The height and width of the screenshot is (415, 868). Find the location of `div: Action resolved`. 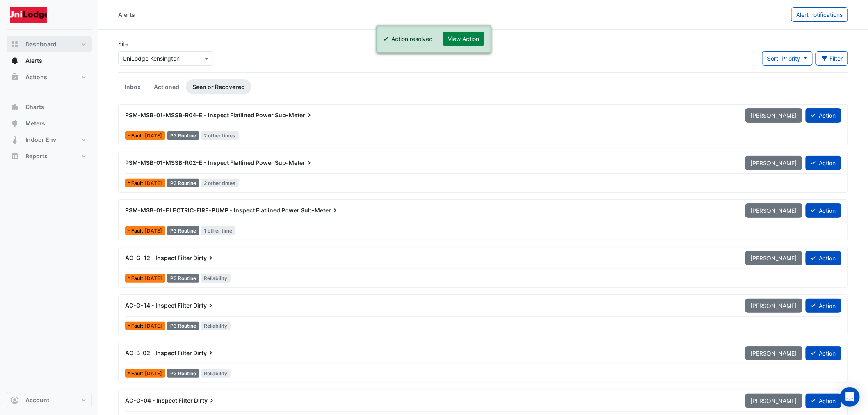

div: Action resolved is located at coordinates (412, 39).